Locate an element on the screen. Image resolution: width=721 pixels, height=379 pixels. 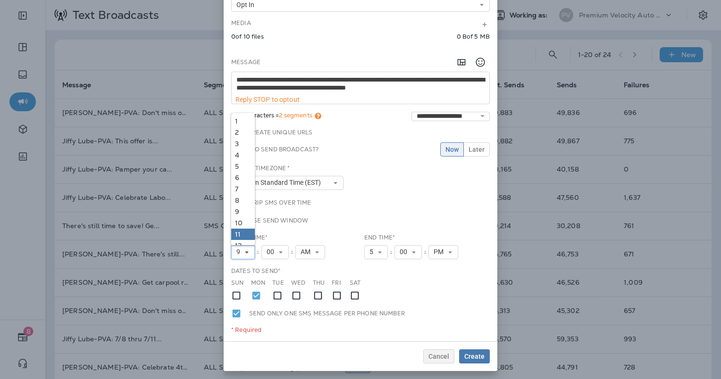
span: 5 is located at coordinates (373, 252).